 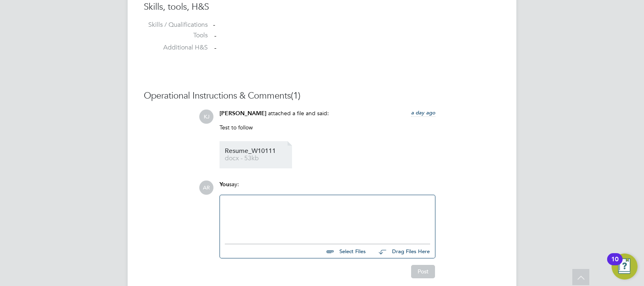 What do you see at coordinates (299, 113) in the screenshot?
I see `span: attached a file and said:` at bounding box center [299, 113].